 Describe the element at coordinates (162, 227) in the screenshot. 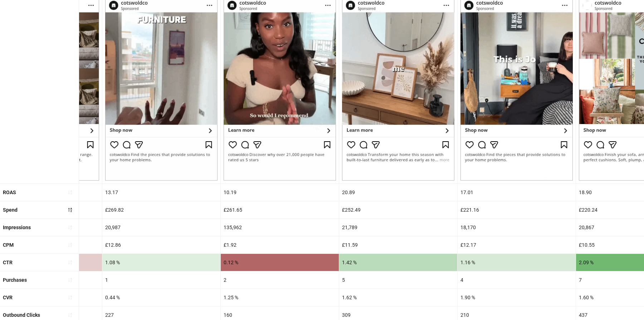

I see `div: 20,987` at that location.